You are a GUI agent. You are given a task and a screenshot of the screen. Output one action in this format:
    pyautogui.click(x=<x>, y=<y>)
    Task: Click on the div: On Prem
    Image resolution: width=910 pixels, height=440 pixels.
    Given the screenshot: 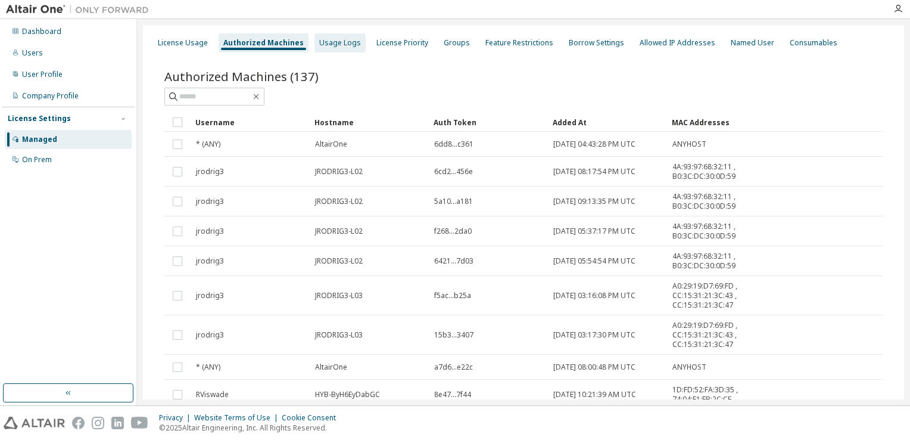 What is the action you would take?
    pyautogui.click(x=37, y=160)
    